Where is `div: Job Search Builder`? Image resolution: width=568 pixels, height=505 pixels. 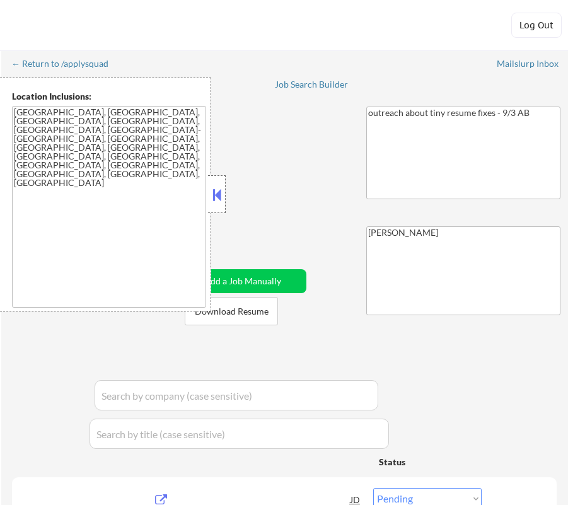 div: Job Search Builder is located at coordinates (312, 85).